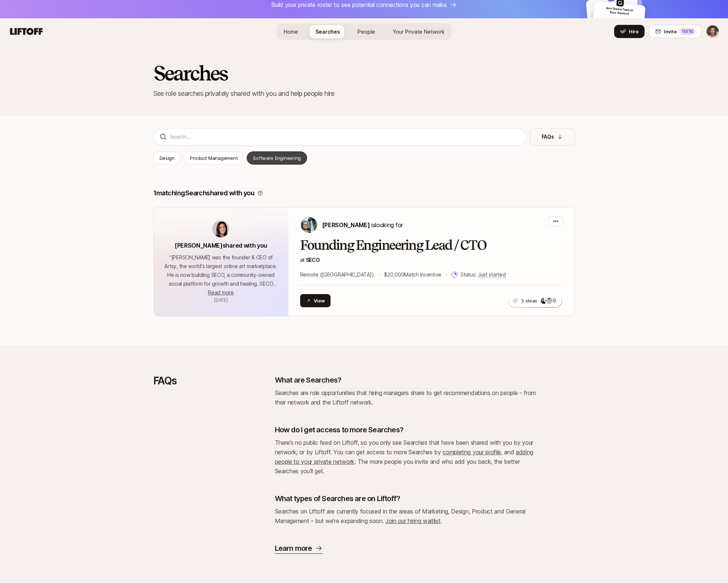  I want to click on a: completing your profile, so click(472, 452).